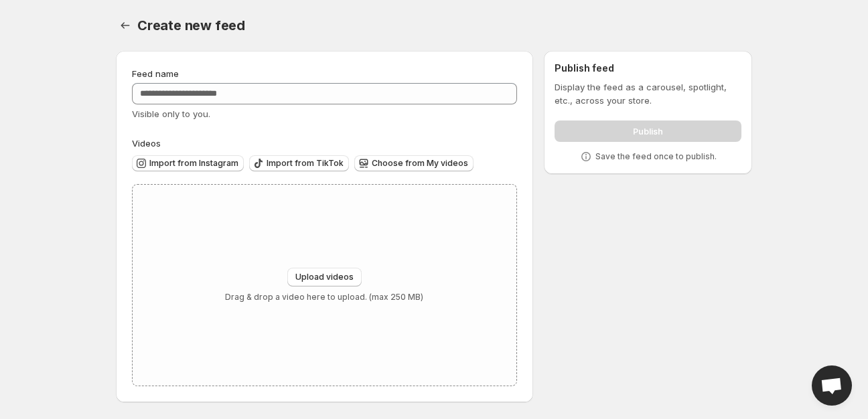 Image resolution: width=868 pixels, height=419 pixels. What do you see at coordinates (648, 94) in the screenshot?
I see `p: Display the feed as a carousel, spotlight, etc., across your store.` at bounding box center [648, 94].